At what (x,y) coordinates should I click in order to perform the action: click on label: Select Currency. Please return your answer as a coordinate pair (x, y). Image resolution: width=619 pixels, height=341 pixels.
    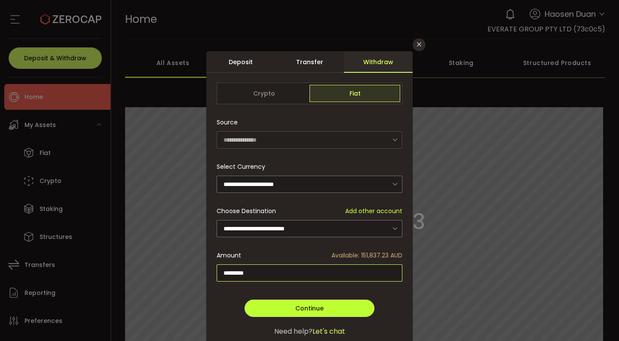
    Looking at the image, I should click on (243, 166).